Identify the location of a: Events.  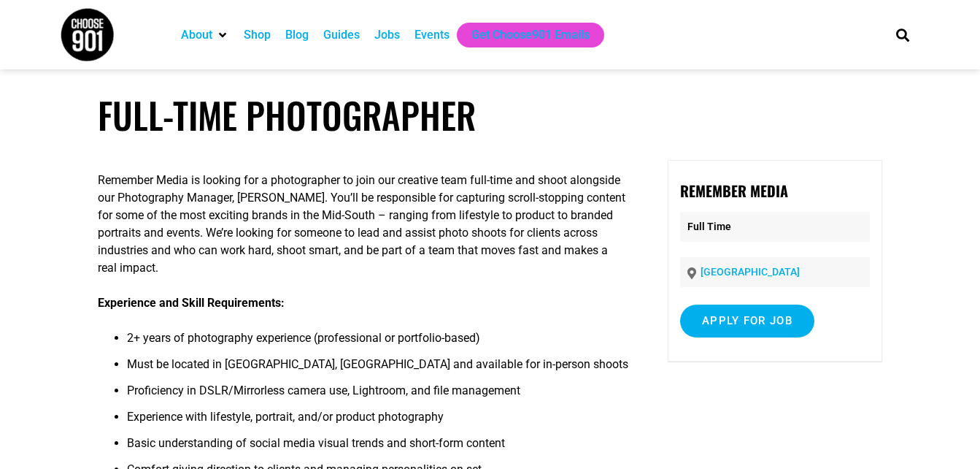
(432, 35).